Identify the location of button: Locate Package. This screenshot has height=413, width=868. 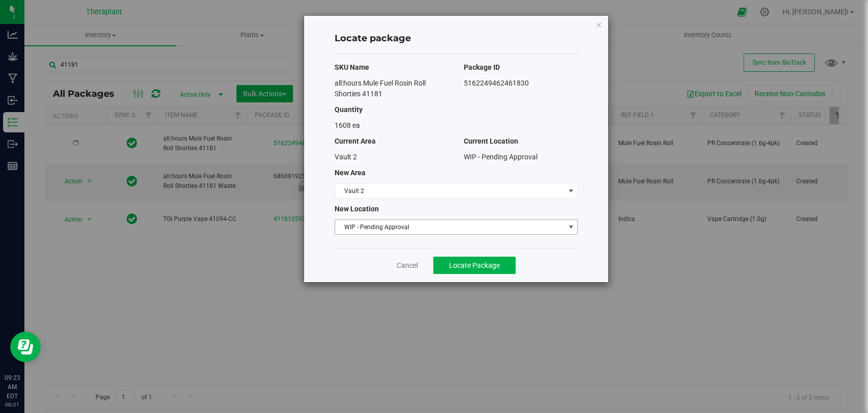
(475, 265).